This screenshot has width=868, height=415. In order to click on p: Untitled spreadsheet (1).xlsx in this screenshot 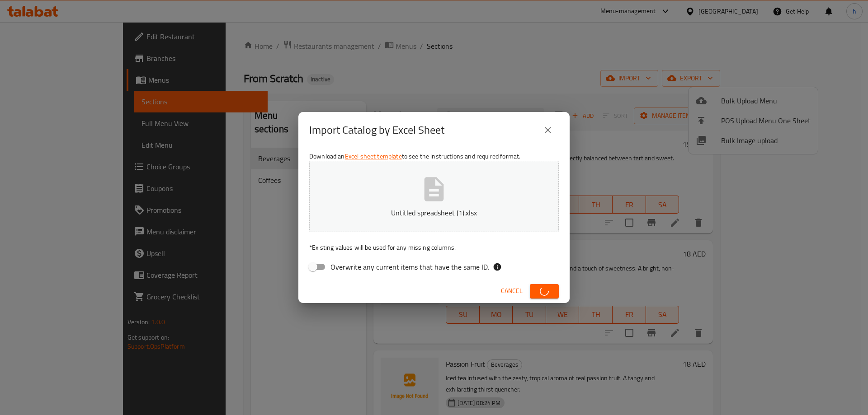, I will do `click(434, 212)`.